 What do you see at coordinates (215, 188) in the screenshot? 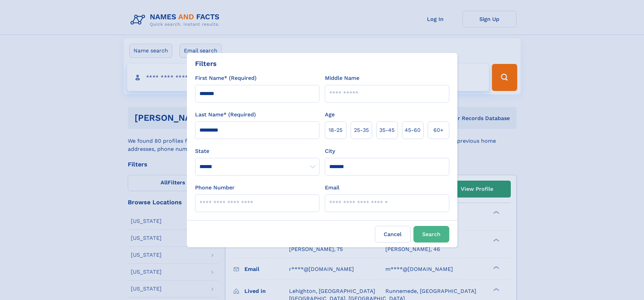
I see `label: Phone Number` at bounding box center [215, 188].